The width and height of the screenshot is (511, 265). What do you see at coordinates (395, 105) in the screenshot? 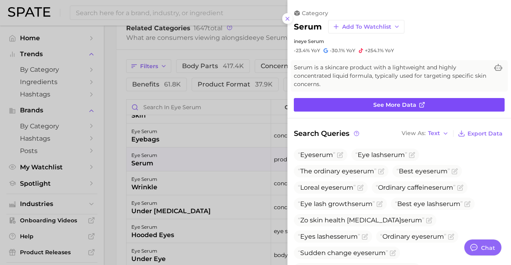
I see `span: See more data` at bounding box center [395, 105].